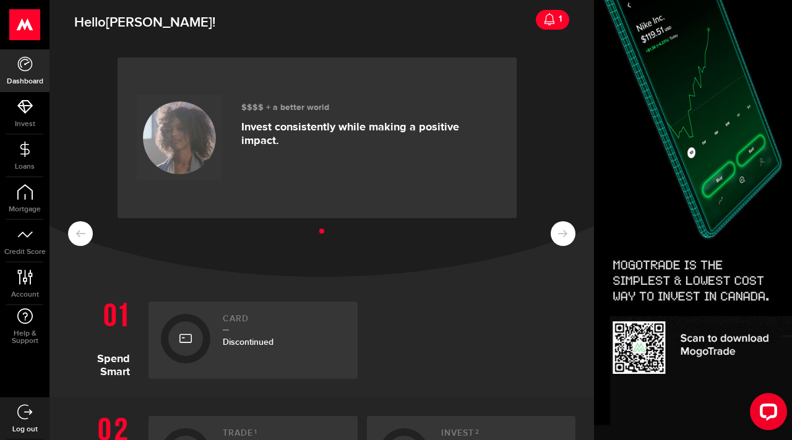 The image size is (792, 440). What do you see at coordinates (248, 342) in the screenshot?
I see `span: Discontinued` at bounding box center [248, 342].